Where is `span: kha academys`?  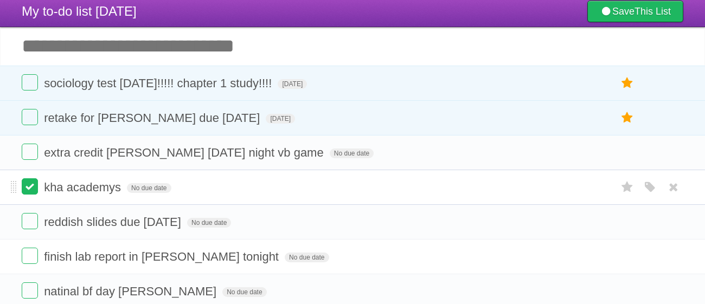
span: kha academys is located at coordinates (84, 187).